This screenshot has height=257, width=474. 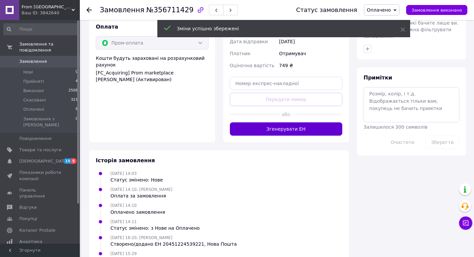 I want to click on div: Статус замовлення, so click(x=327, y=10).